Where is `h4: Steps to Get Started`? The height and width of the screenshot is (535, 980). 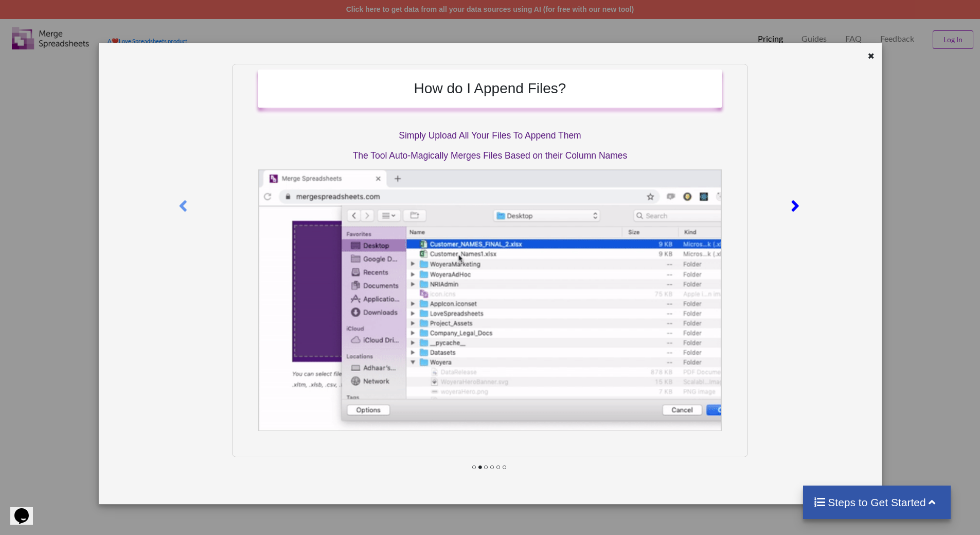 h4: Steps to Get Started is located at coordinates (876, 502).